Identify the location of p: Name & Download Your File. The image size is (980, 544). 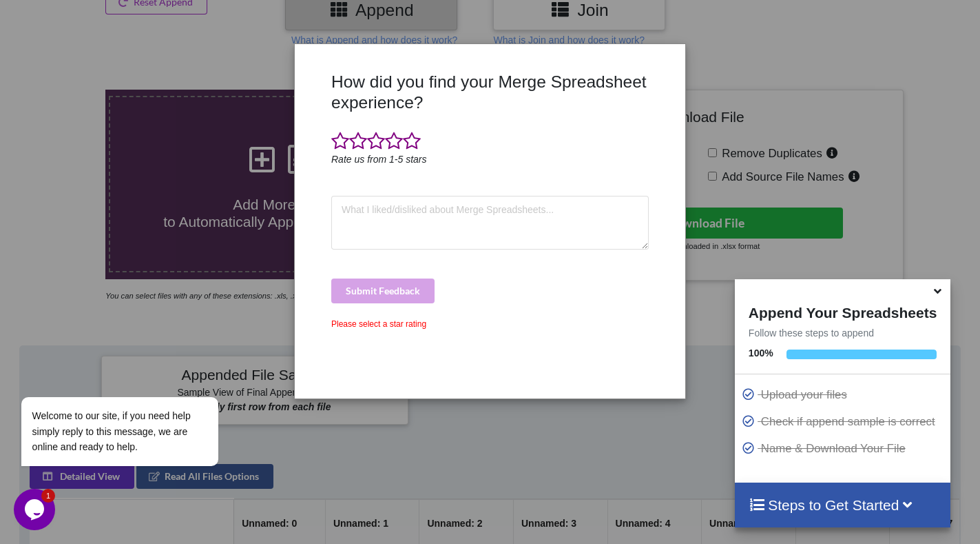
(844, 448).